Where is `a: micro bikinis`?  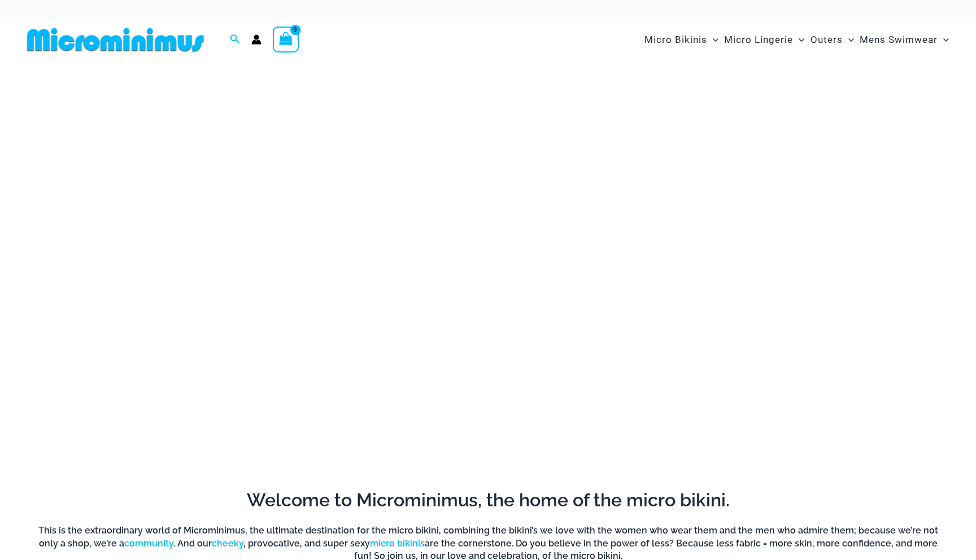
a: micro bikinis is located at coordinates (398, 543).